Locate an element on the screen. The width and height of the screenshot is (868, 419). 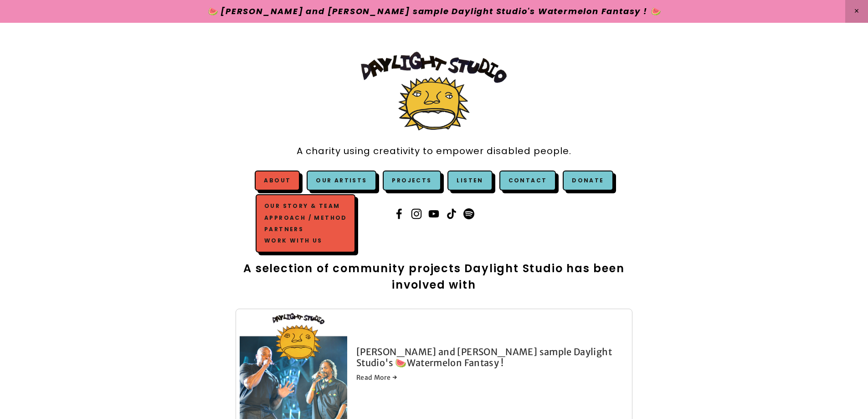
a: Our Artists is located at coordinates (341, 180).